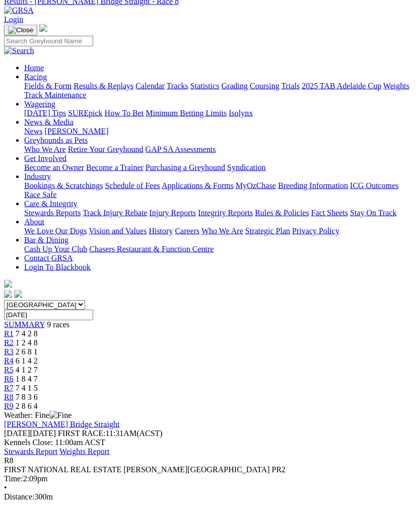 The width and height of the screenshot is (420, 505). What do you see at coordinates (27, 397) in the screenshot?
I see `span: 7 8 3 6` at bounding box center [27, 397].